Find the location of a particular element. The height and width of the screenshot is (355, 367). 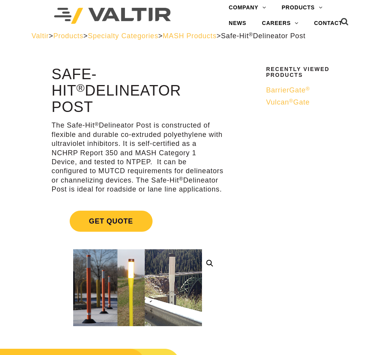

span: MASH Products is located at coordinates (190, 36).